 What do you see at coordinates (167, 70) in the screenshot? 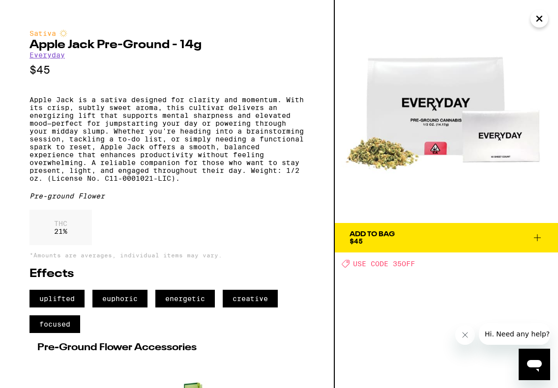
I see `p: $45` at bounding box center [167, 70].